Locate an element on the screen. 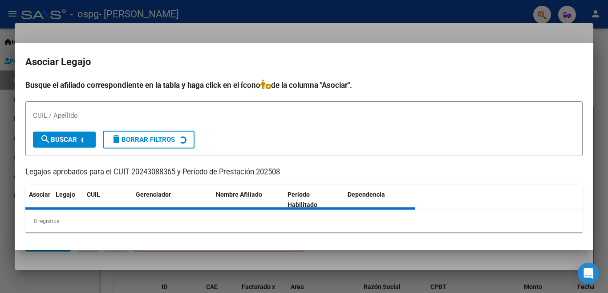  datatable-header-cell: Dependencia is located at coordinates (380, 199).